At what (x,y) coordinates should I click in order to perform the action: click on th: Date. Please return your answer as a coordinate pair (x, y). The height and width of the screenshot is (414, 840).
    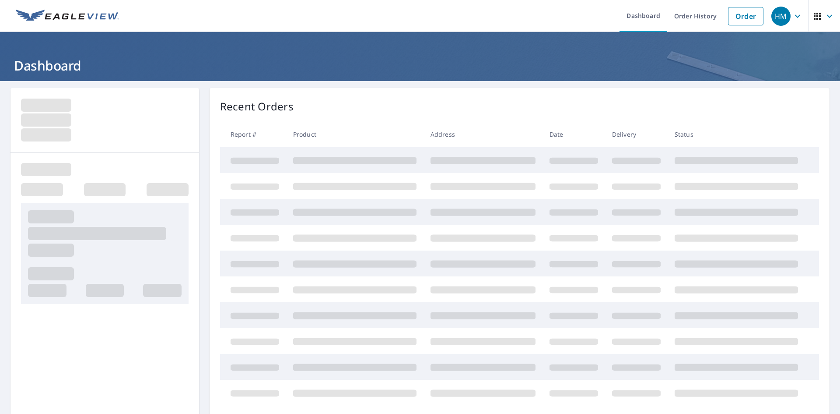
    Looking at the image, I should click on (574, 134).